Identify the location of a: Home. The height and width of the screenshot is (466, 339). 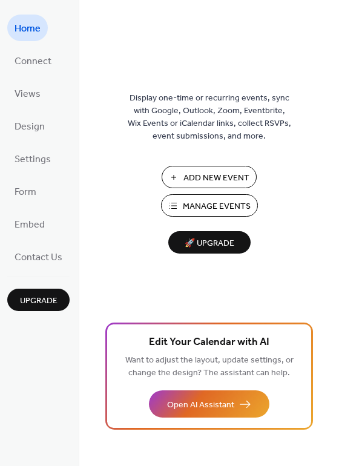
(27, 28).